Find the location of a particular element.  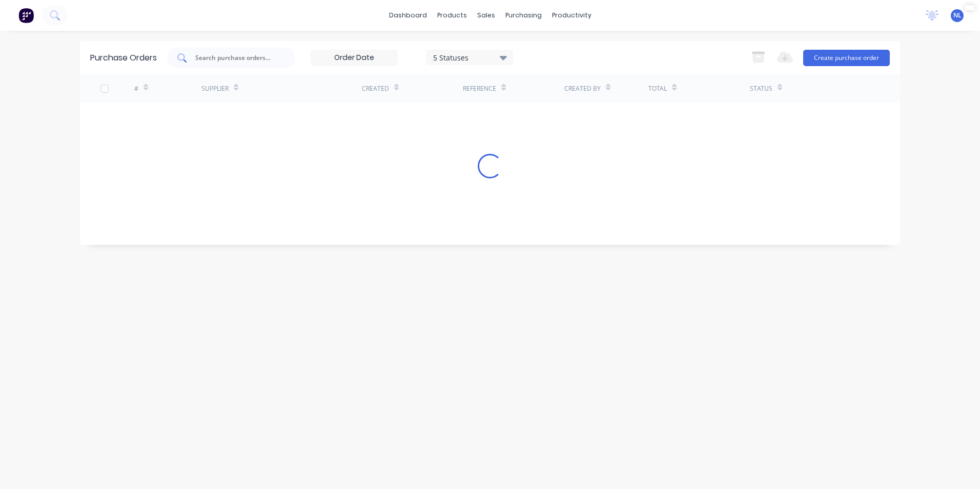

div: Total is located at coordinates (658, 88).